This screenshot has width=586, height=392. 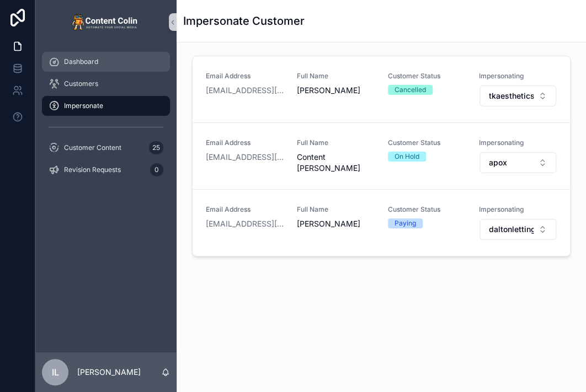 What do you see at coordinates (244, 21) in the screenshot?
I see `h1: Impersonate Customer` at bounding box center [244, 21].